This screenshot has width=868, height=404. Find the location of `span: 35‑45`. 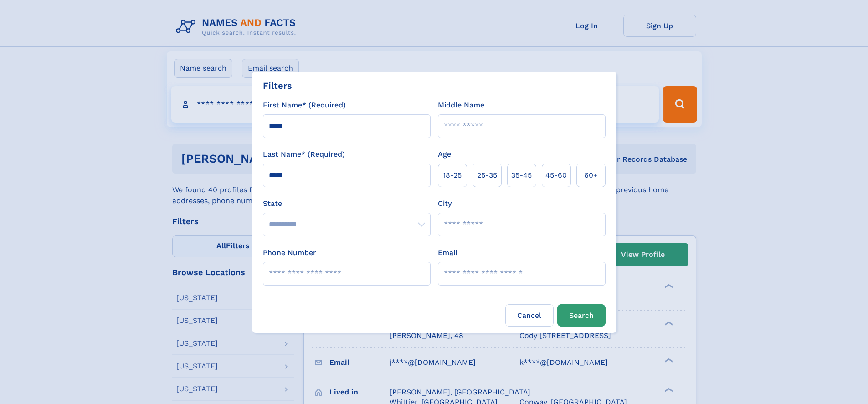

span: 35‑45 is located at coordinates (521, 175).